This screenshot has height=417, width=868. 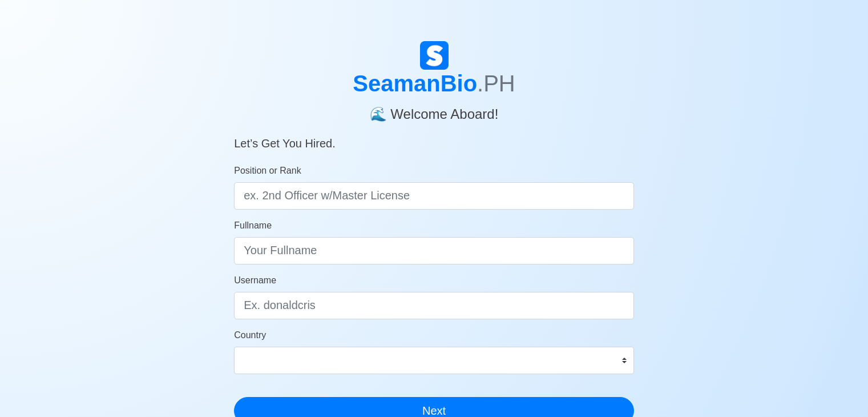 I want to click on input: ex. 2nd Officer w/Master License, so click(x=434, y=196).